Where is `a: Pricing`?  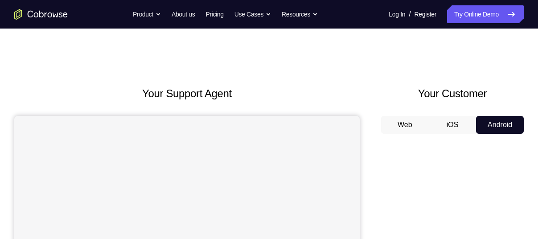
a: Pricing is located at coordinates (214, 14).